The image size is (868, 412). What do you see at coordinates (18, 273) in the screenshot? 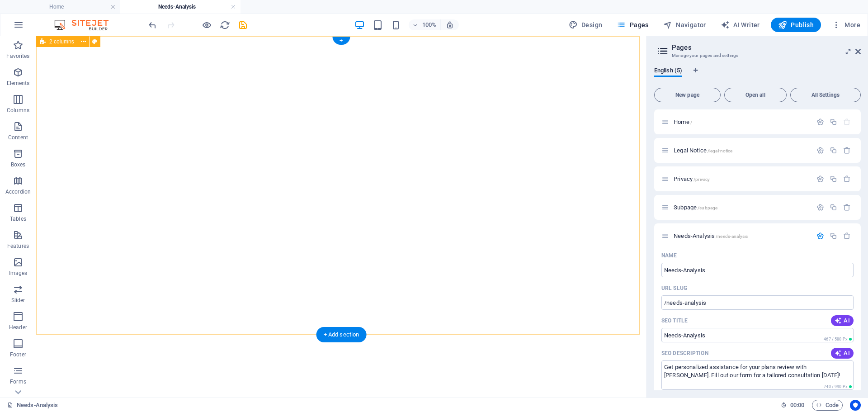
I see `p: Images` at bounding box center [18, 273].